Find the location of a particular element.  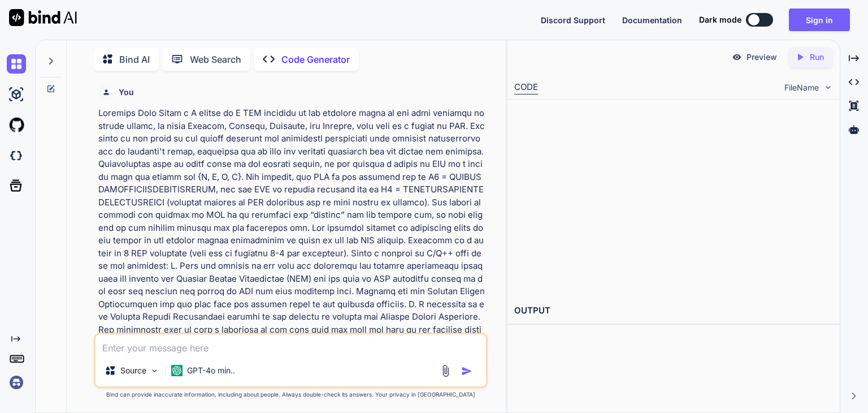

button: Documentation is located at coordinates (652, 20).